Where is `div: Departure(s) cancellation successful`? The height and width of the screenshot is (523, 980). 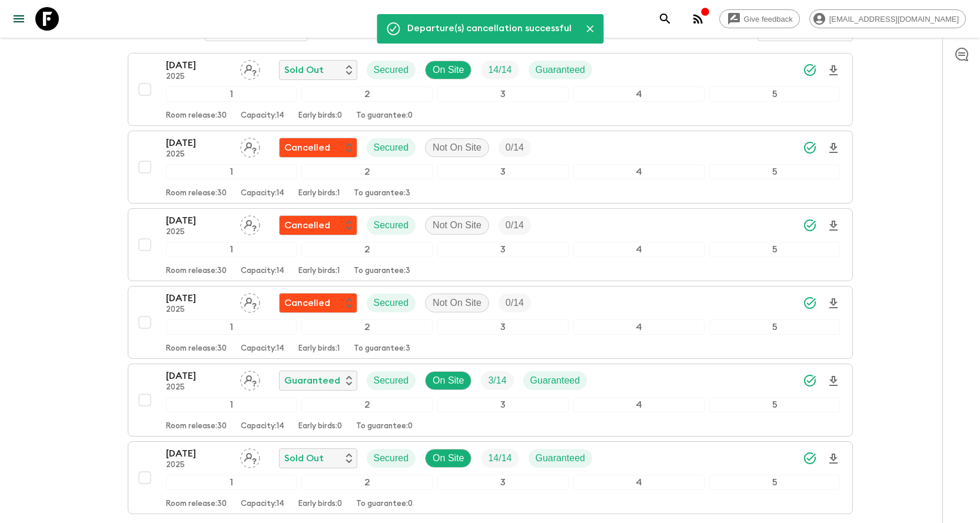
div: Departure(s) cancellation successful is located at coordinates (490, 29).